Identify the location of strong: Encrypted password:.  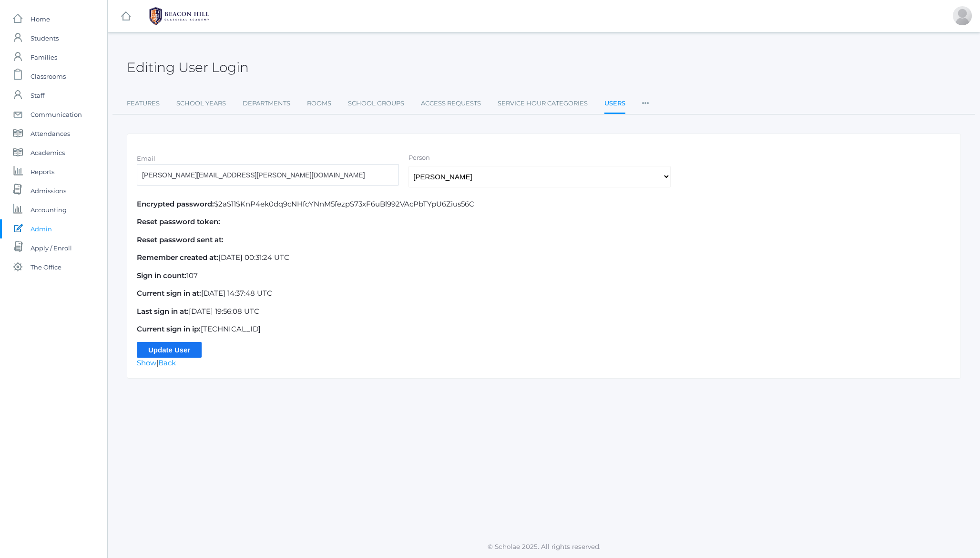
(175, 203).